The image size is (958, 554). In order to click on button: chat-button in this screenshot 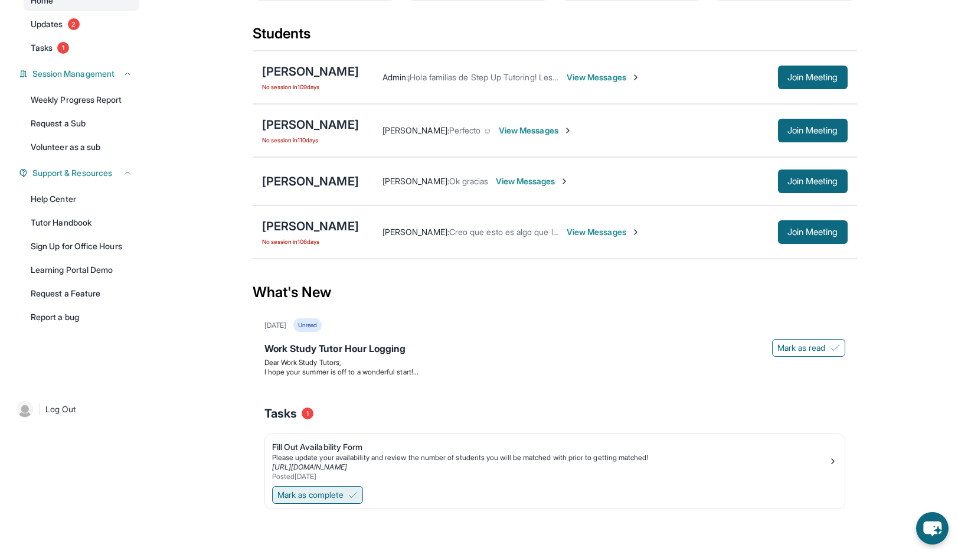, I will do `click(932, 528)`.